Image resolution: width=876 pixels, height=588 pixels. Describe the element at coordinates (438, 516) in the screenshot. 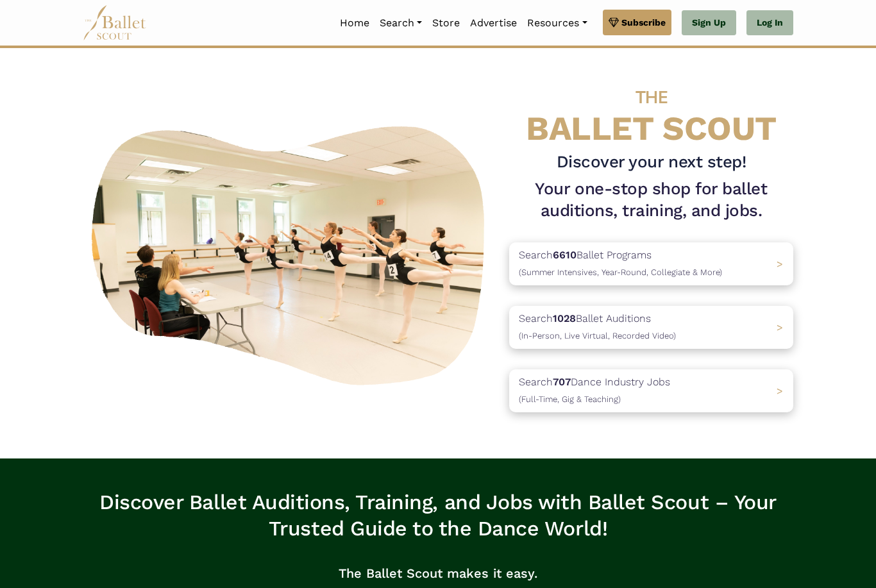

I see `h3: Discover Ballet Auditions, Training, and Jobs with Ballet Scout – Your Trusted Guide to the Dance...` at that location.